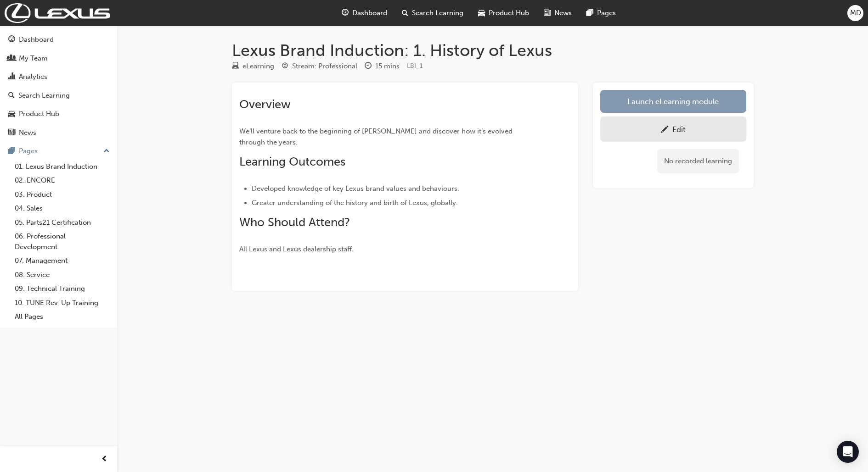 The height and width of the screenshot is (472, 868). Describe the element at coordinates (601, 13) in the screenshot. I see `a: pages-iconPages` at that location.